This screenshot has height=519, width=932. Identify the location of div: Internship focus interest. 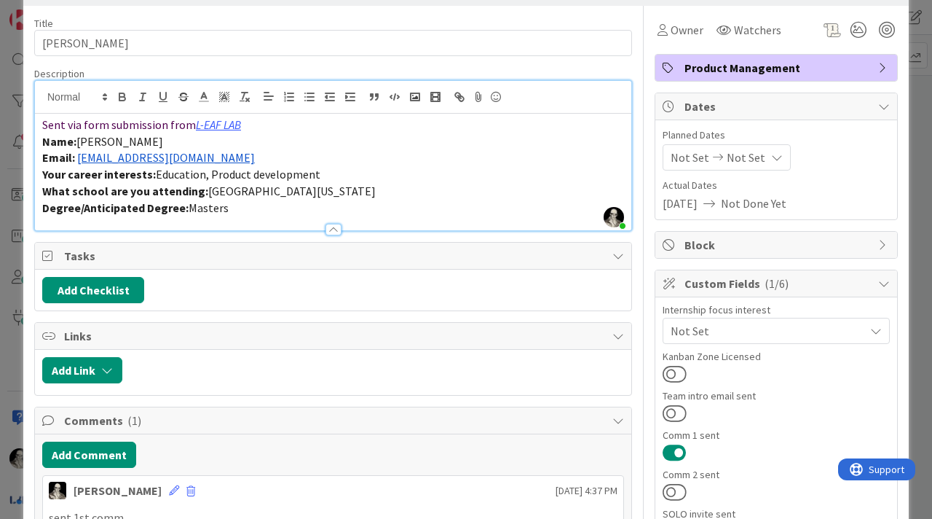
(776, 310).